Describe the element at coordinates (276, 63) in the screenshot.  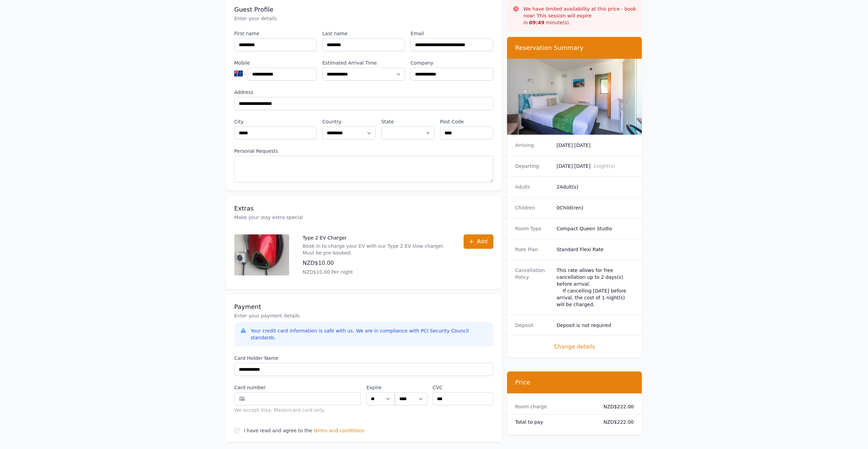
I see `label: Mobile` at that location.